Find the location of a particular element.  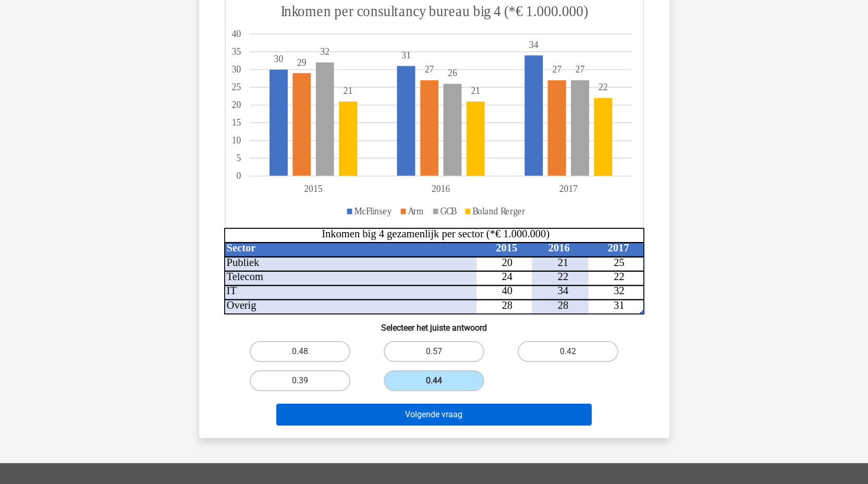

tspan: Publiek is located at coordinates (242, 262).